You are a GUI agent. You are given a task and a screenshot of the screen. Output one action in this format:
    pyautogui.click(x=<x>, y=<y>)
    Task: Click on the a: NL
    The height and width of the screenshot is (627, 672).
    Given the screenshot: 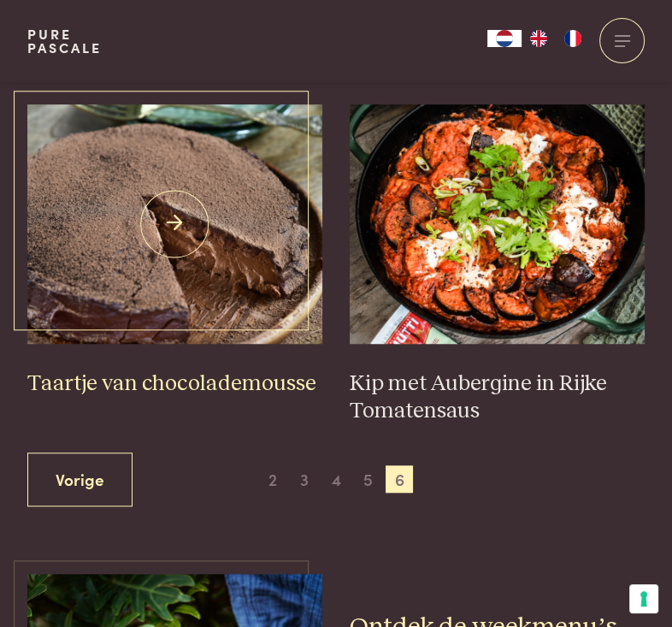 What is the action you would take?
    pyautogui.click(x=505, y=39)
    